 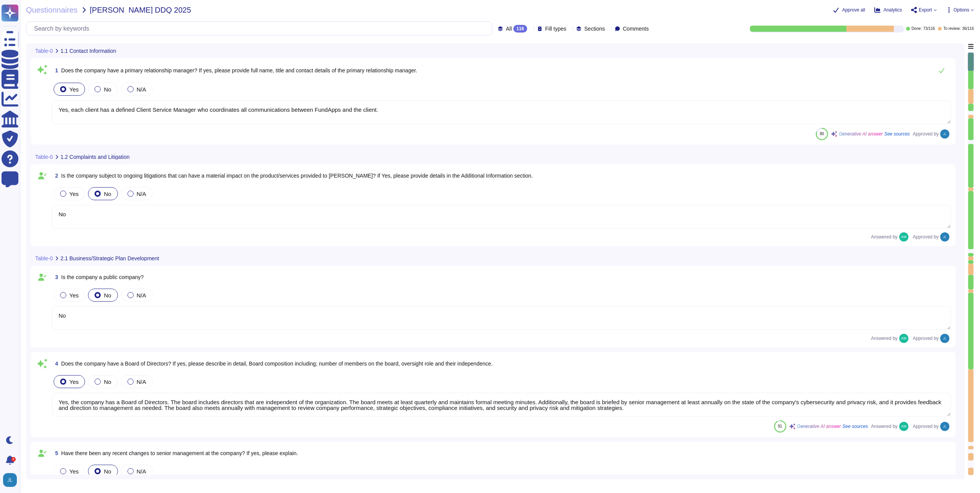 I want to click on span: 73 / 116, so click(x=929, y=29).